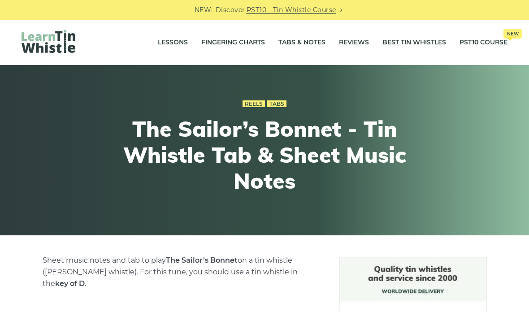  What do you see at coordinates (70, 284) in the screenshot?
I see `strong: key of D` at bounding box center [70, 284].